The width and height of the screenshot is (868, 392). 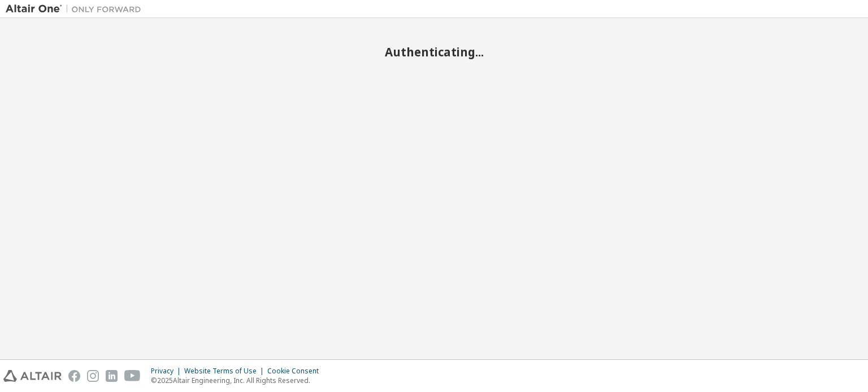 I want to click on h2: Authenticating..., so click(x=434, y=52).